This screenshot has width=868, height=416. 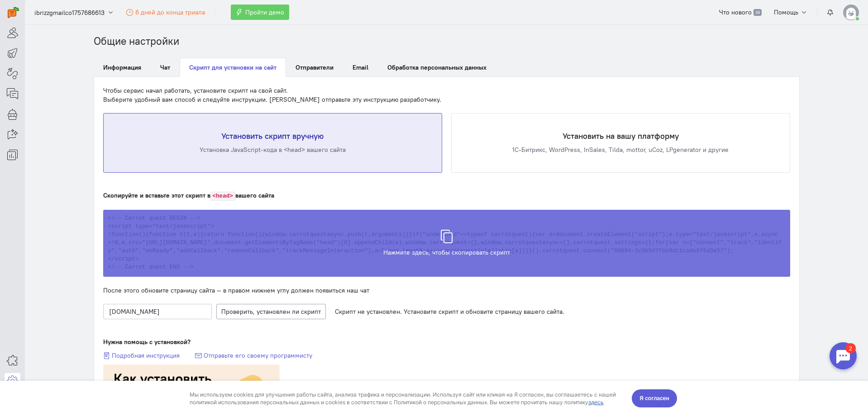 What do you see at coordinates (596, 21) in the screenshot?
I see `a: здесь` at bounding box center [596, 21].